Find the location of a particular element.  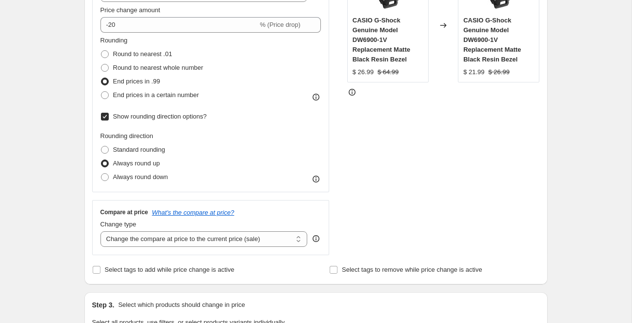

span: Always round down is located at coordinates (140, 177).